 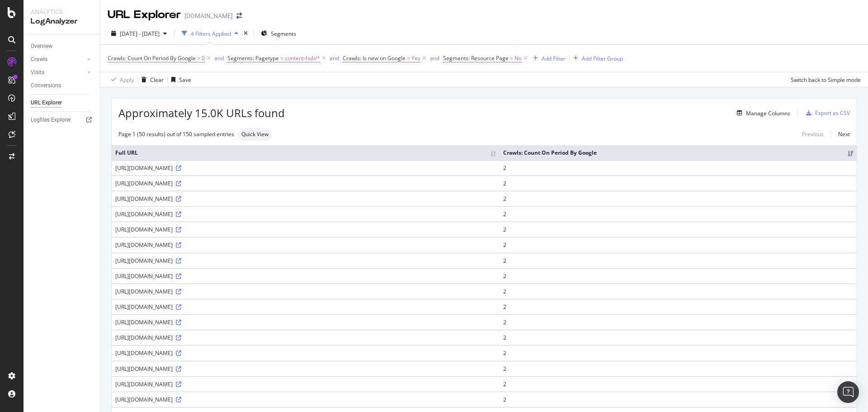 I want to click on a: Visits, so click(x=57, y=72).